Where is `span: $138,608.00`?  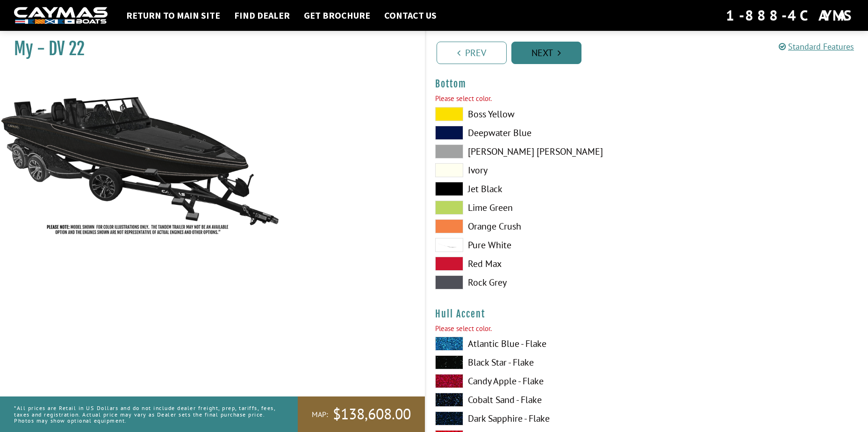
span: $138,608.00 is located at coordinates (371, 414).